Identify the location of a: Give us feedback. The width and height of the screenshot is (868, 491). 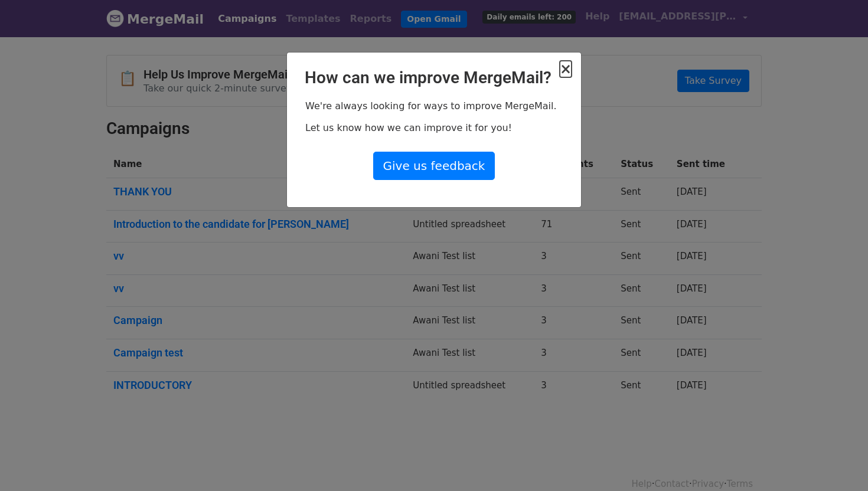
(434, 166).